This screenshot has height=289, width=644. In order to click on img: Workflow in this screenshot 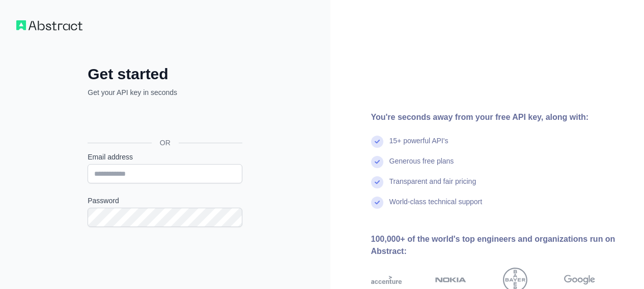, I will do `click(49, 26)`.